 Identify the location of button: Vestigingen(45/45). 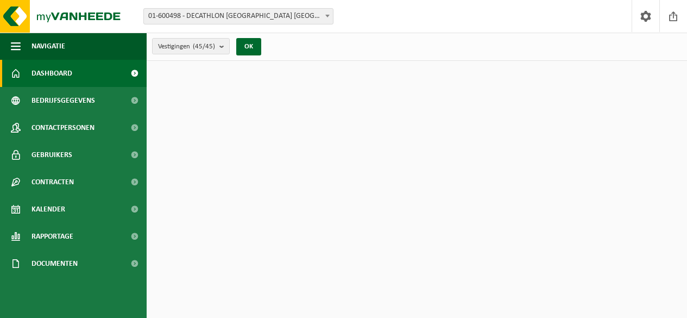
(191, 46).